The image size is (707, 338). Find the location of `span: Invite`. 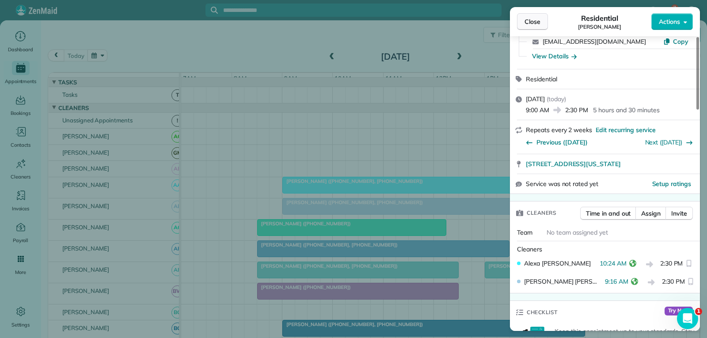

span: Invite is located at coordinates (679, 214).